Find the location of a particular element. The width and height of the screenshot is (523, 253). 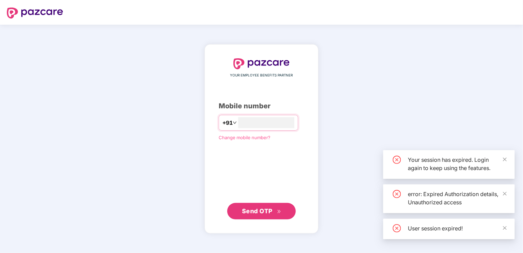

div: Mobile number is located at coordinates (261, 106).